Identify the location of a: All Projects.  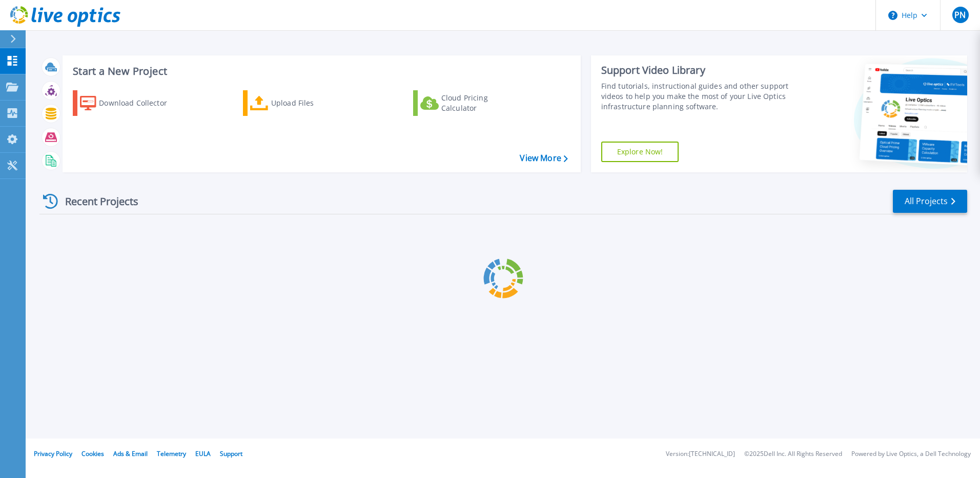
(931, 201).